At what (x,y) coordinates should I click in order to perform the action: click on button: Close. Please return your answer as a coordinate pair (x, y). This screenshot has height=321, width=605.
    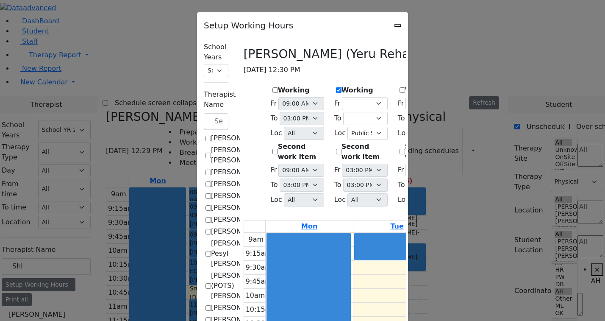
    Looking at the image, I should click on (398, 25).